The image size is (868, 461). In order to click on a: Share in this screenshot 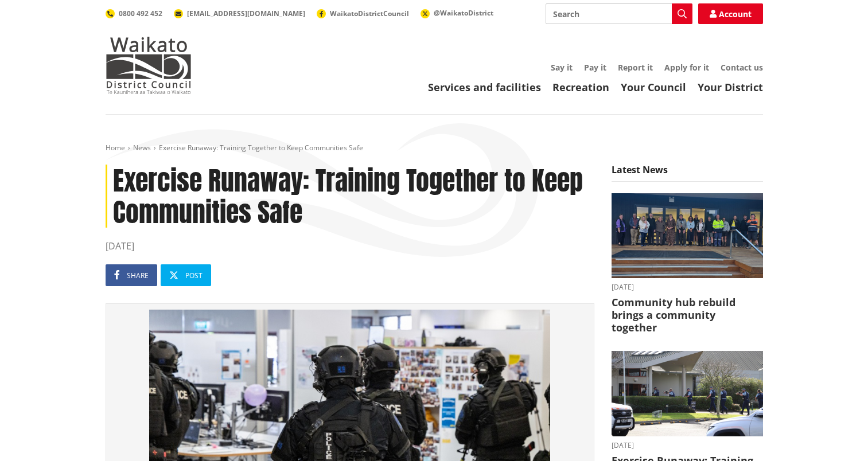, I will do `click(131, 275)`.